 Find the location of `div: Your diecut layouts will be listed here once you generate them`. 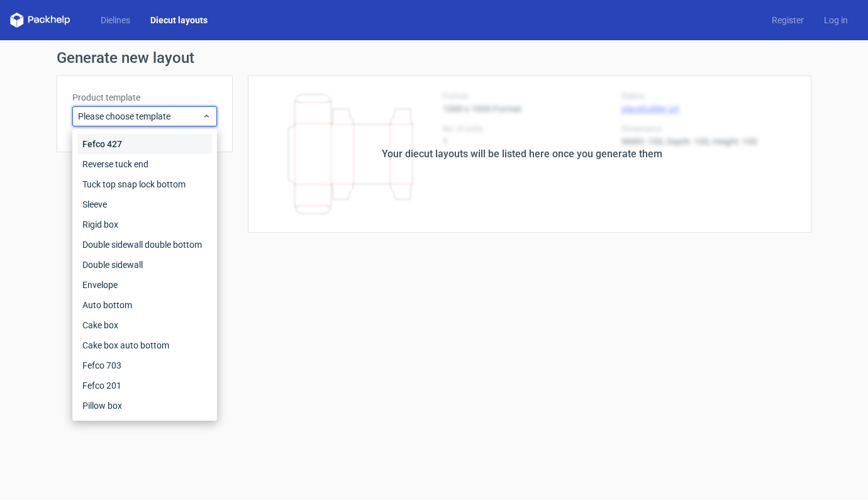

div: Your diecut layouts will be listed here once you generate them is located at coordinates (522, 154).